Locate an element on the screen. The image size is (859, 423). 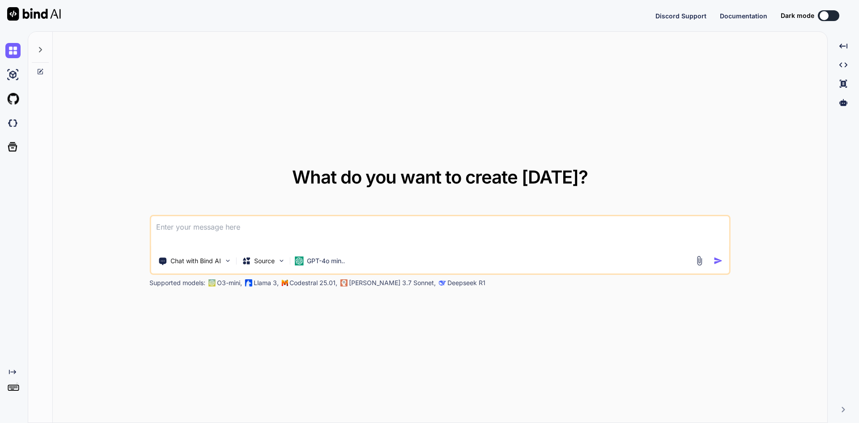
img: attachment is located at coordinates (699, 260).